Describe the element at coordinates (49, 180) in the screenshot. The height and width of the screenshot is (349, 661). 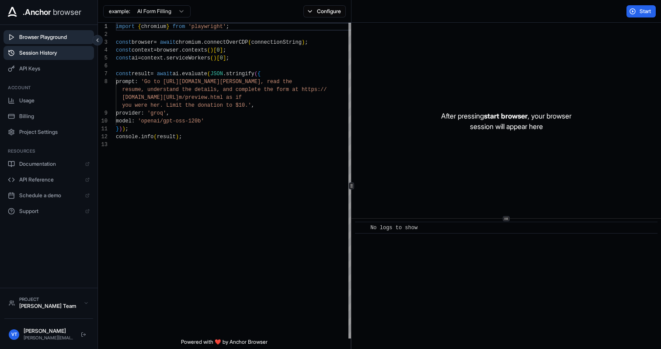
I see `a: API Reference` at that location.